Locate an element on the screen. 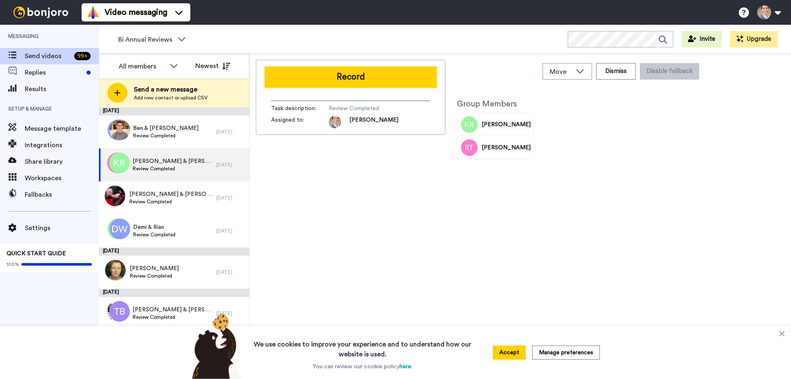  span: Bi Annual Reviews is located at coordinates (146, 40).